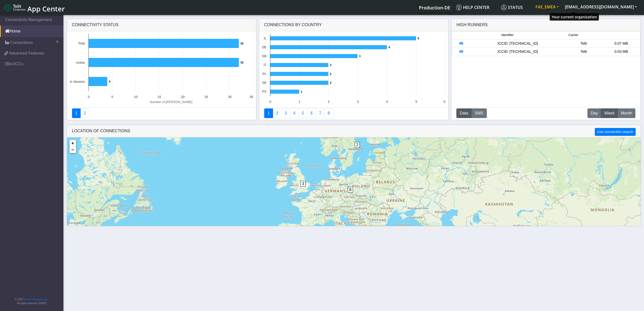 Image resolution: width=644 pixels, height=311 pixels. Describe the element at coordinates (73, 143) in the screenshot. I see `a: Zoom in` at that location.